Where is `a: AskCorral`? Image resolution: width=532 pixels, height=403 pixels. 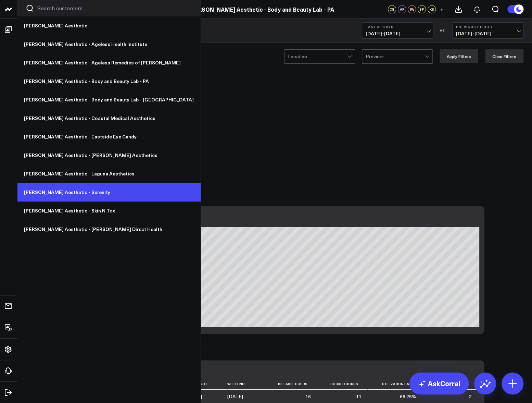 a: AskCorral is located at coordinates (439, 383).